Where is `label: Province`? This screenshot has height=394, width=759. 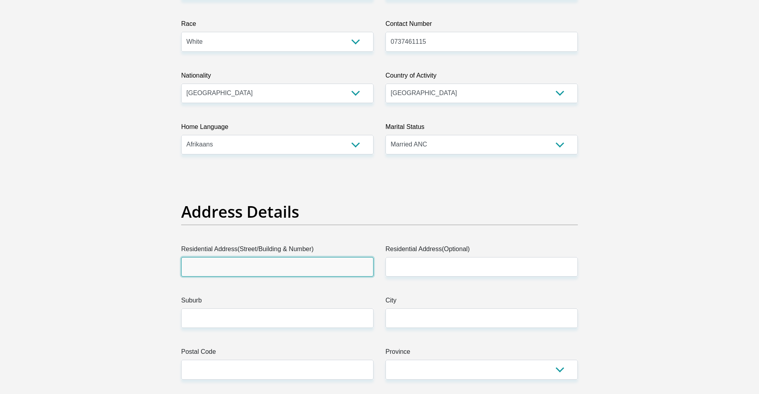 label: Province is located at coordinates (481, 353).